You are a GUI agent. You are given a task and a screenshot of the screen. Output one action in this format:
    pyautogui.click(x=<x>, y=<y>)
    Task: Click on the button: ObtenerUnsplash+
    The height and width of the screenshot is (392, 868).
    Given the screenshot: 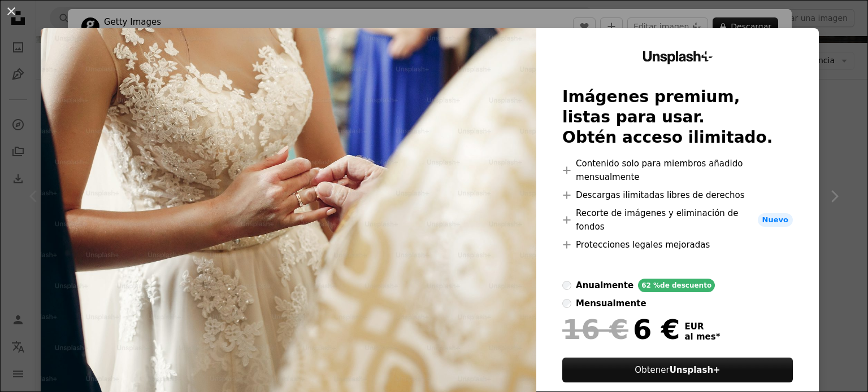 What is the action you would take?
    pyautogui.click(x=678, y=370)
    